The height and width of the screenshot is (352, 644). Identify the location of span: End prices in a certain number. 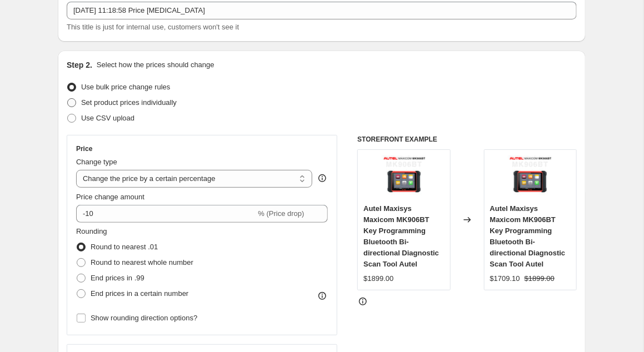
(140, 293).